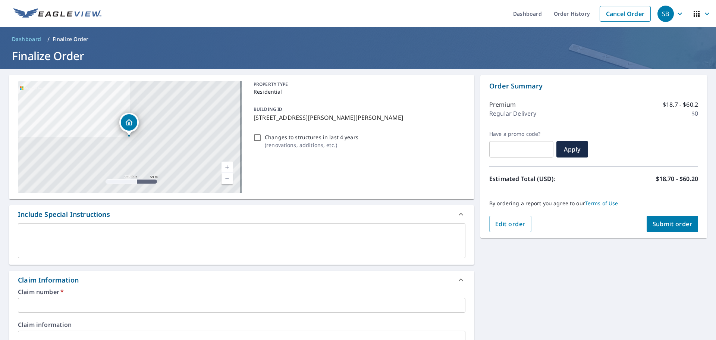 The width and height of the screenshot is (716, 340). What do you see at coordinates (311, 145) in the screenshot?
I see `p: ( renovations, additions, etc. )` at bounding box center [311, 145].